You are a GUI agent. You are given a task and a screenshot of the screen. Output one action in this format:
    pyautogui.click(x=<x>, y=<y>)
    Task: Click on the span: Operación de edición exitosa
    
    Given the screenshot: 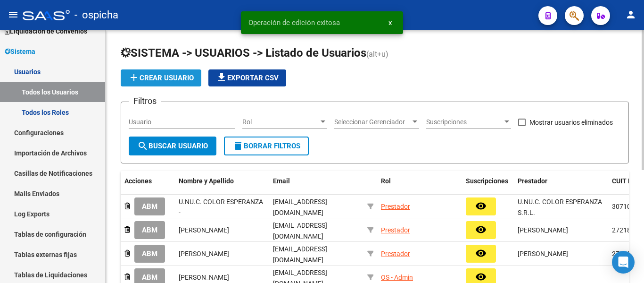 What is the action you would take?
    pyautogui.click(x=294, y=23)
    